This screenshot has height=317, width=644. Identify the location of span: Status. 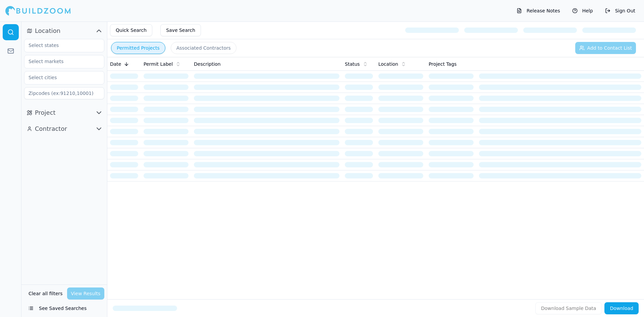
(352, 64).